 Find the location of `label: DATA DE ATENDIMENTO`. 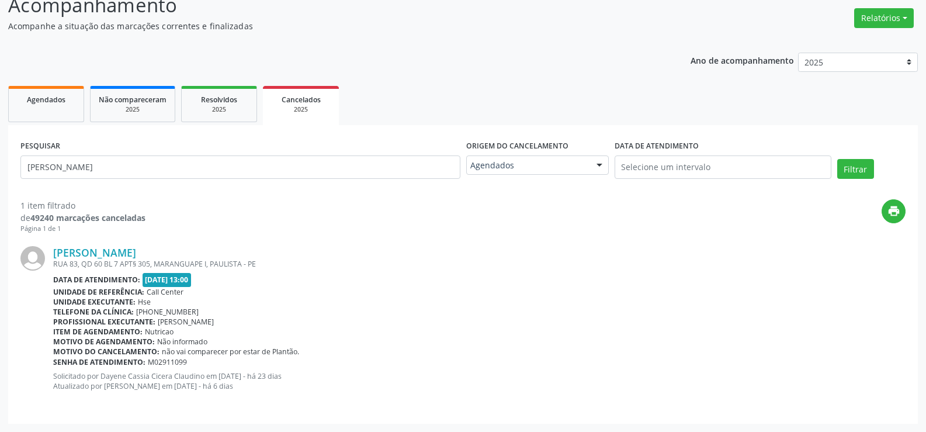

label: DATA DE ATENDIMENTO is located at coordinates (657, 146).